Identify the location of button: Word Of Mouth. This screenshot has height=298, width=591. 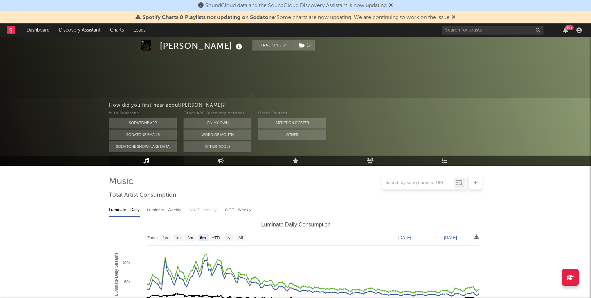
(217, 135).